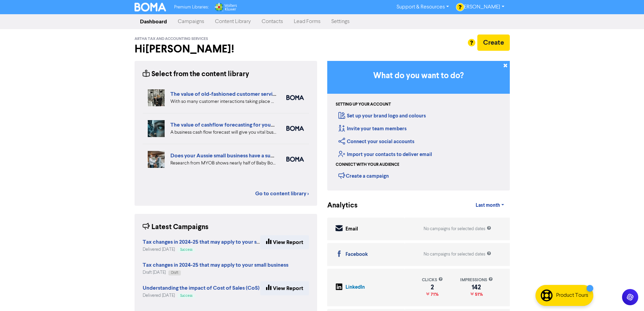 Image resolution: width=644 pixels, height=311 pixels. I want to click on a: Last month, so click(490, 205).